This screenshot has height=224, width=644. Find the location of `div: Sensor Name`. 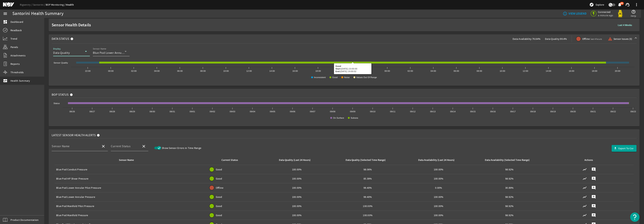

div: Sensor Name is located at coordinates (127, 160).